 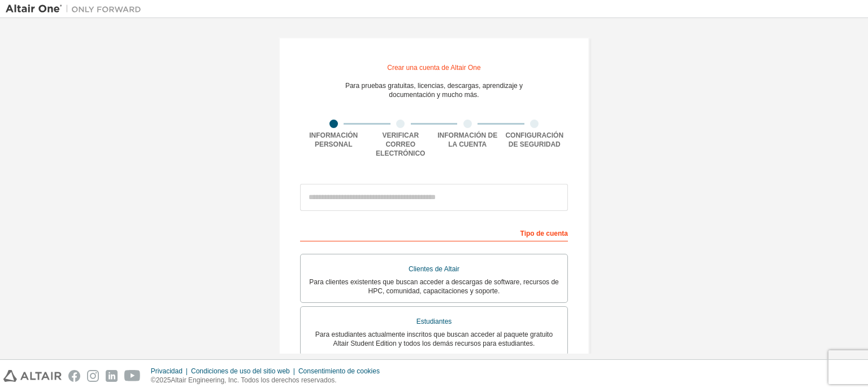 What do you see at coordinates (400, 145) in the screenshot?
I see `font: Verificar correo electrónico` at bounding box center [400, 145].